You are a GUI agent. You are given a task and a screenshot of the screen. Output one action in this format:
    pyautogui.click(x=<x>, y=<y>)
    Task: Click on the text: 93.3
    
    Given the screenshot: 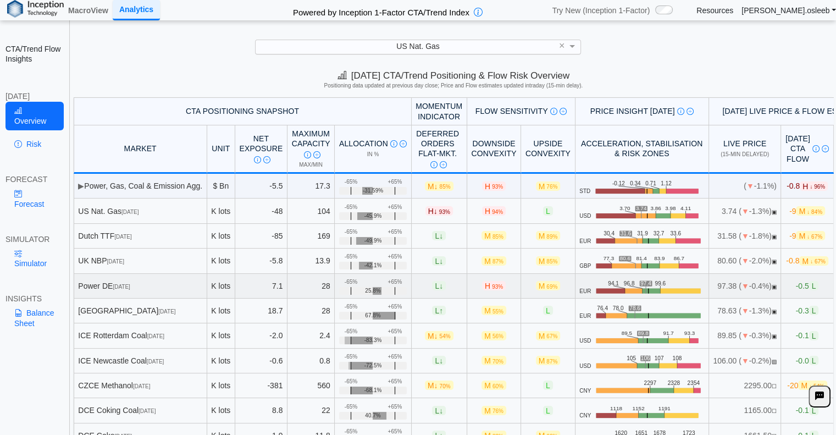 What is the action you would take?
    pyautogui.click(x=691, y=333)
    